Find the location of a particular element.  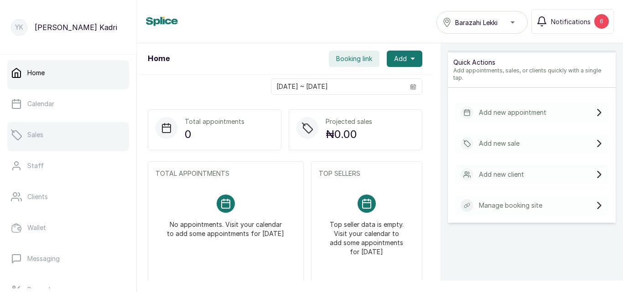

p: Projected sales is located at coordinates (349, 122).